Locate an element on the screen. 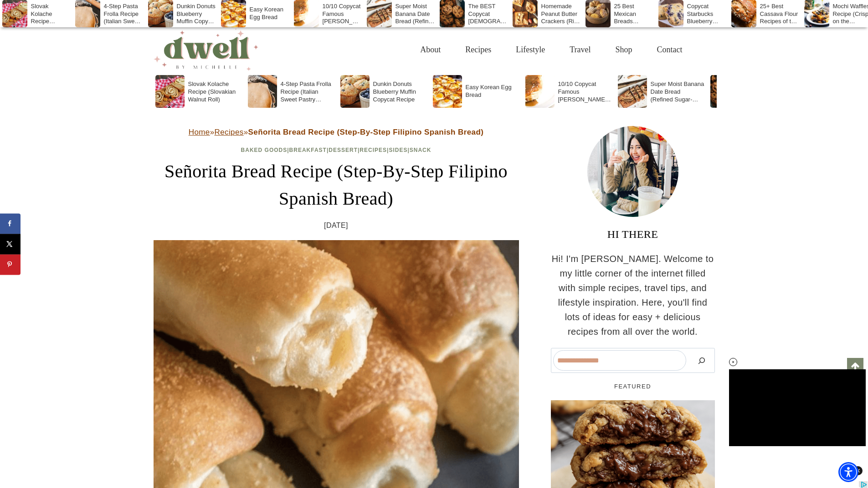 This screenshot has height=488, width=868. a: Contact is located at coordinates (670, 49).